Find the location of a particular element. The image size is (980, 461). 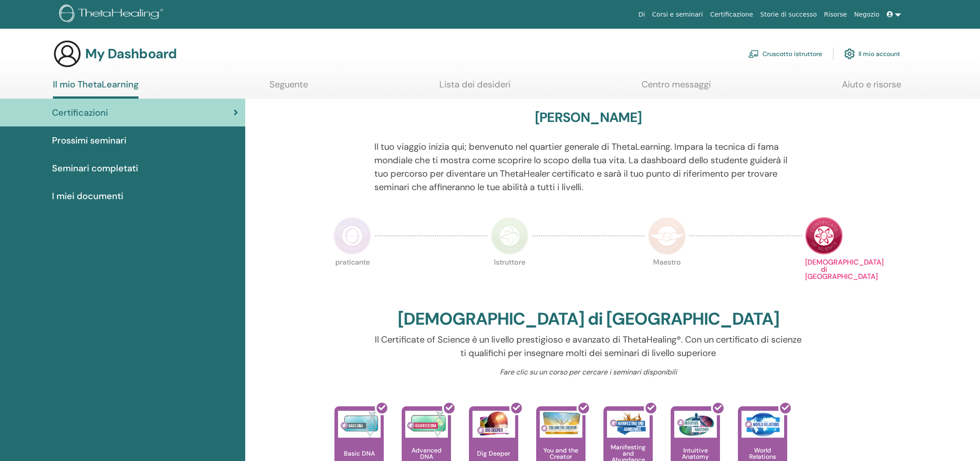

span: Certificazioni is located at coordinates (80, 112).